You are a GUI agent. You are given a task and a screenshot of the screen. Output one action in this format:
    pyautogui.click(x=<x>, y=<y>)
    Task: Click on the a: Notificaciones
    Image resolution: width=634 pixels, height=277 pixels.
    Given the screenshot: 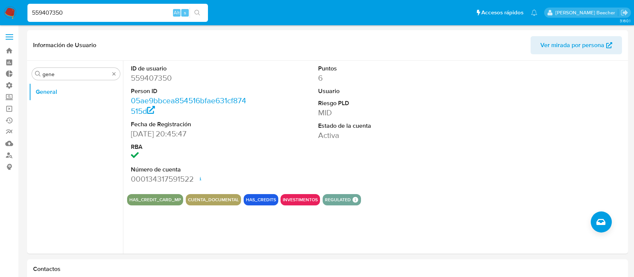 What is the action you would take?
    pyautogui.click(x=534, y=12)
    